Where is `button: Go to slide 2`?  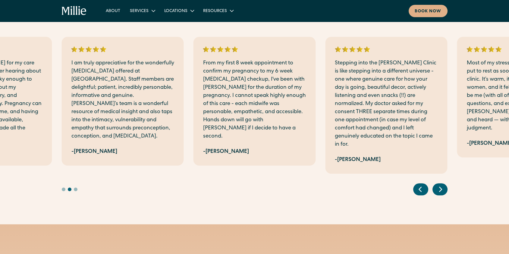 button: Go to slide 2 is located at coordinates (70, 190).